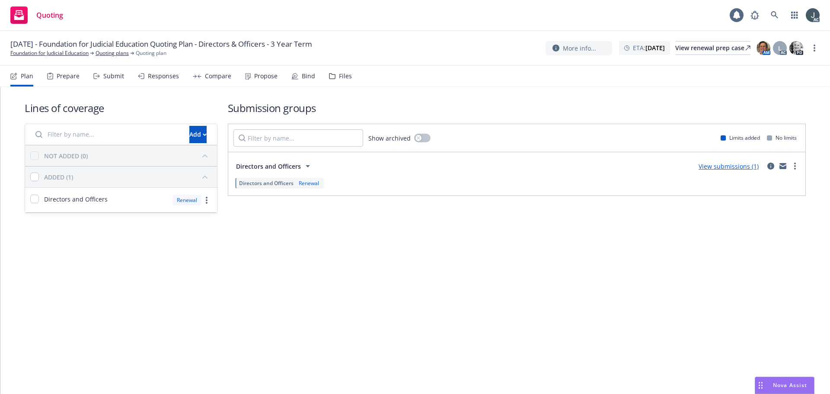 This screenshot has height=394, width=830. Describe the element at coordinates (274, 166) in the screenshot. I see `button: Directors and Officers` at that location.